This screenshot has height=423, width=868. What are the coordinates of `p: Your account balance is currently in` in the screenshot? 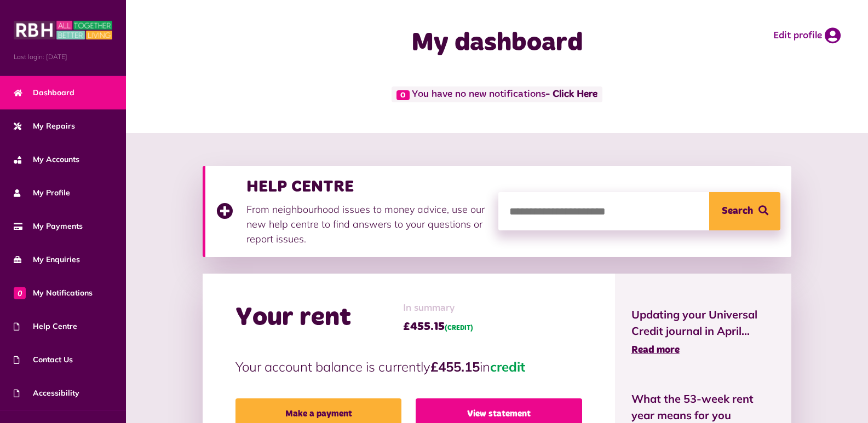 It's located at (409, 367).